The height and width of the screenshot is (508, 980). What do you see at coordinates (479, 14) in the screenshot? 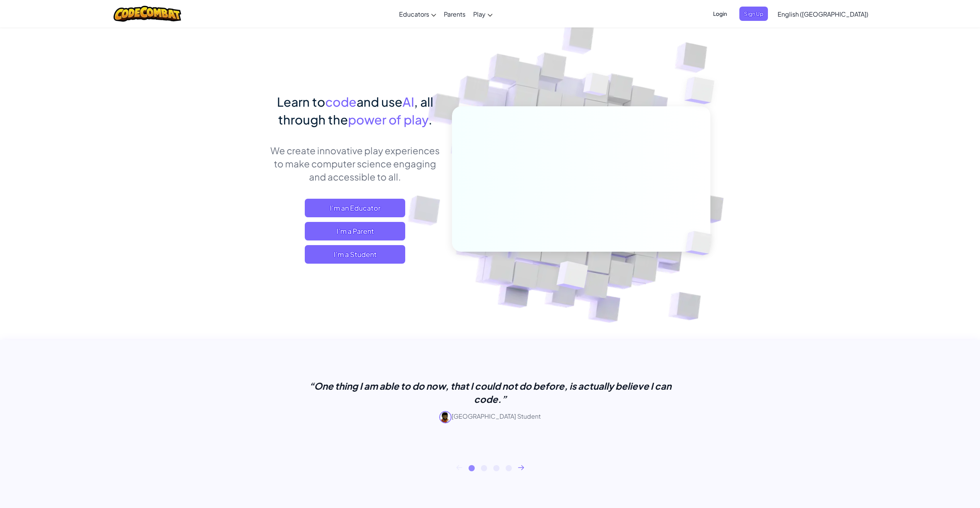
I see `span: Play` at bounding box center [479, 14].